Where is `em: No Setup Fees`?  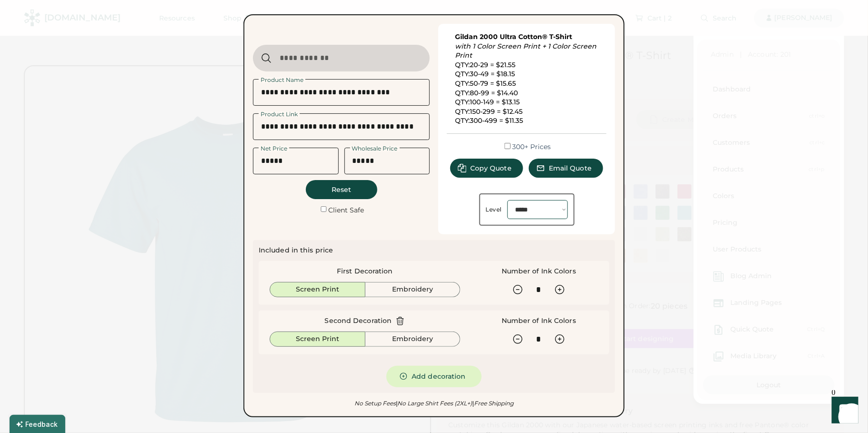
em: No Setup Fees is located at coordinates (375, 403).